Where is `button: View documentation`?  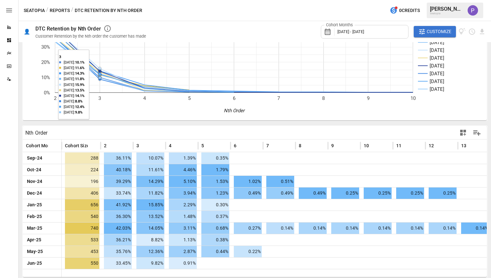
button: View documentation is located at coordinates (462, 32).